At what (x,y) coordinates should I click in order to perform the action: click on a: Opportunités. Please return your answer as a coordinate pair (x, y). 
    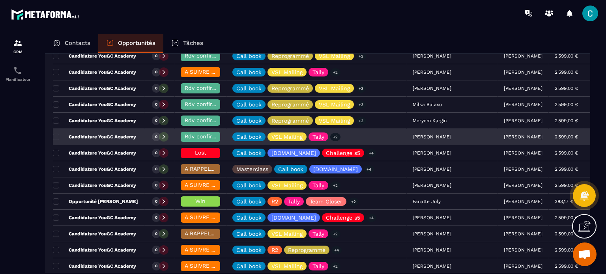
    Looking at the image, I should click on (131, 44).